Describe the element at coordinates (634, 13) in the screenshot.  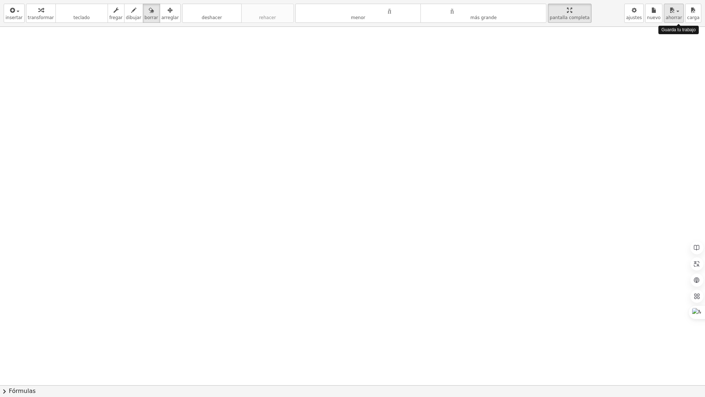
I see `button: ajustes` at that location.